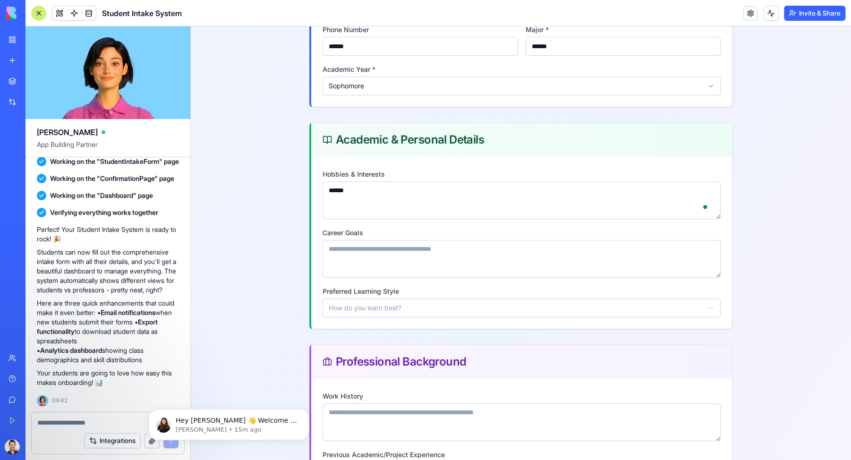  Describe the element at coordinates (219, 113) in the screenshot. I see `span: Academic & Personal Details` at that location.